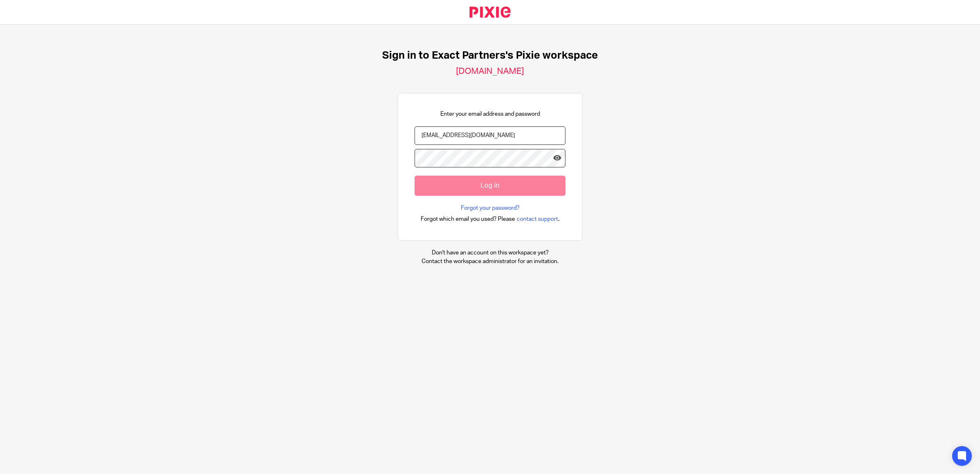  Describe the element at coordinates (490, 253) in the screenshot. I see `p: Don't have an account on this workspace yet?` at that location.